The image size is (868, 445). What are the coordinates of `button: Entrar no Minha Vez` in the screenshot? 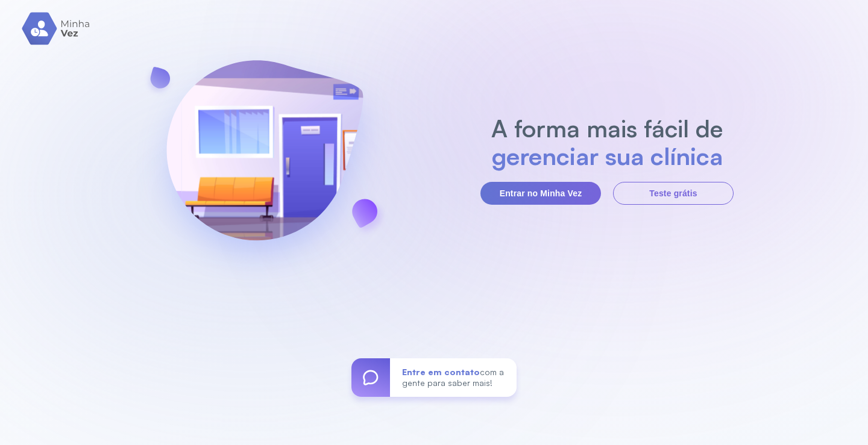 It's located at (541, 194).